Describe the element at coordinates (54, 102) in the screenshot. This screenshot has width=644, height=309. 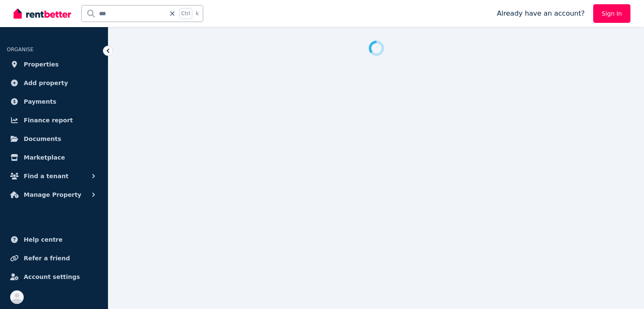
I see `a: Payments` at that location.